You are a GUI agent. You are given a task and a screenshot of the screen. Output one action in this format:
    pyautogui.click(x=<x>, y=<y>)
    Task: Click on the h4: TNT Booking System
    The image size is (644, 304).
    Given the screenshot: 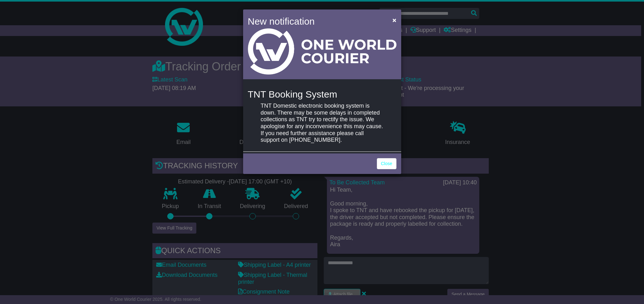 What is the action you would take?
    pyautogui.click(x=322, y=94)
    